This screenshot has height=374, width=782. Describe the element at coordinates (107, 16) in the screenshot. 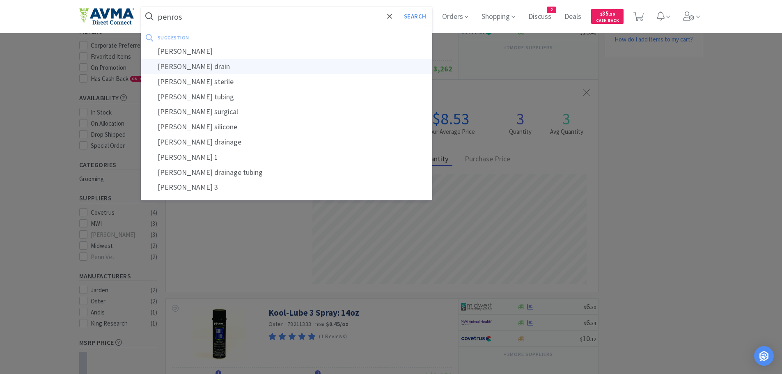

I see `img: e4e33dab9f054f5782a47901c742baa9_102.png` at that location.